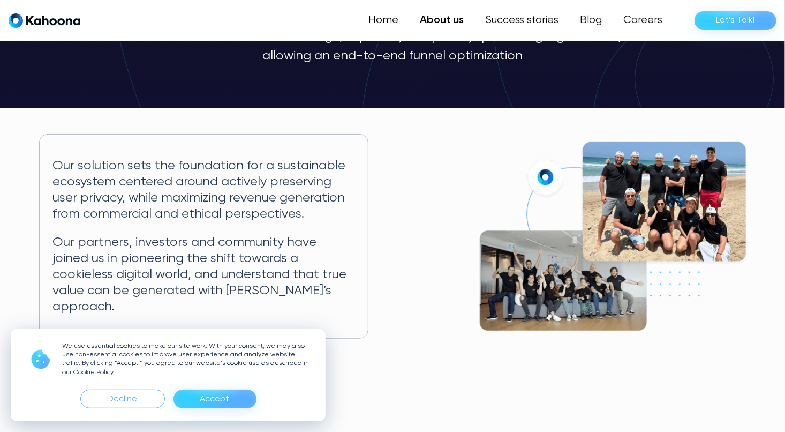 The height and width of the screenshot is (432, 785). I want to click on a: Let’s Talk!, so click(735, 20).